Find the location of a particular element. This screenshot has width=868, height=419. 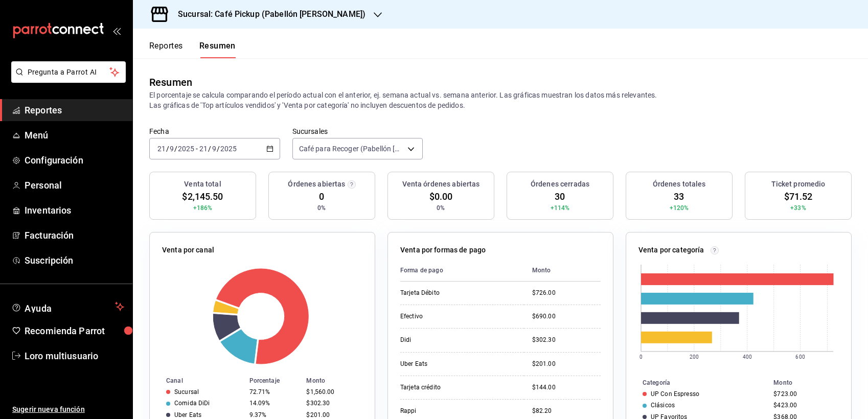

p: El porcentaje se calcula comparando el período actual con el anterior, ej. semana actual vs. sema... is located at coordinates (500, 100).